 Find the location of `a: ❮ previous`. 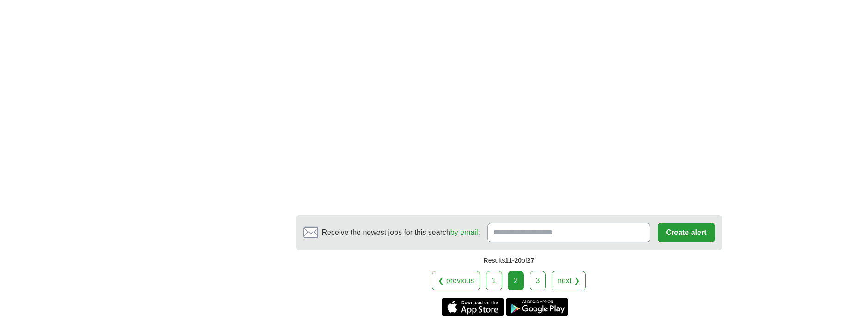

a: ❮ previous is located at coordinates (456, 280).